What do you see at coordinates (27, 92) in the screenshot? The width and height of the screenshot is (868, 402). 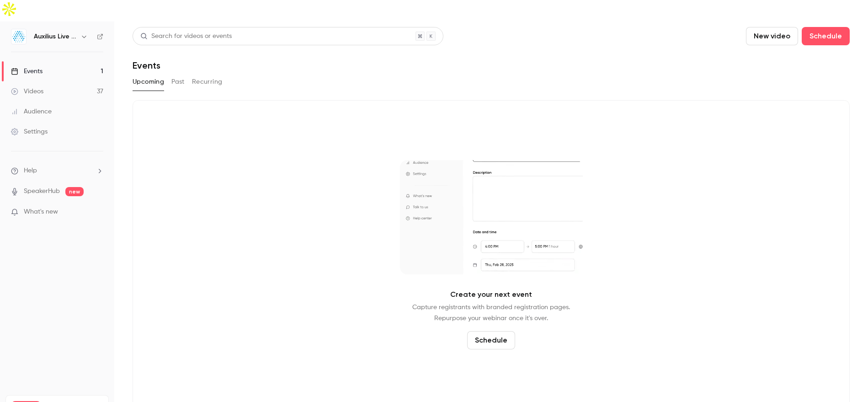 I see `div: Videos` at bounding box center [27, 92].